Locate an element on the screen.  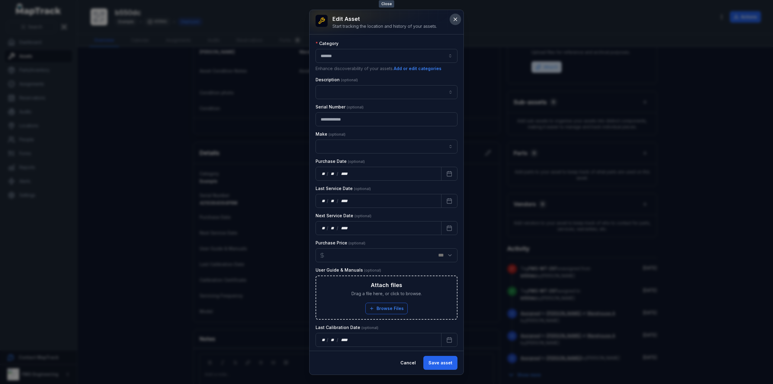
label: Category is located at coordinates (327, 43).